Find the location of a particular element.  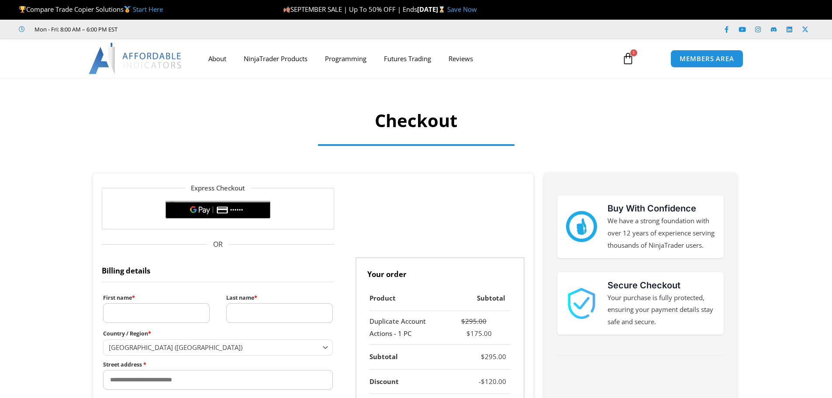

p: Your purchase is fully protected, ensuring your payment details stay safe and secure. is located at coordinates (661, 310).